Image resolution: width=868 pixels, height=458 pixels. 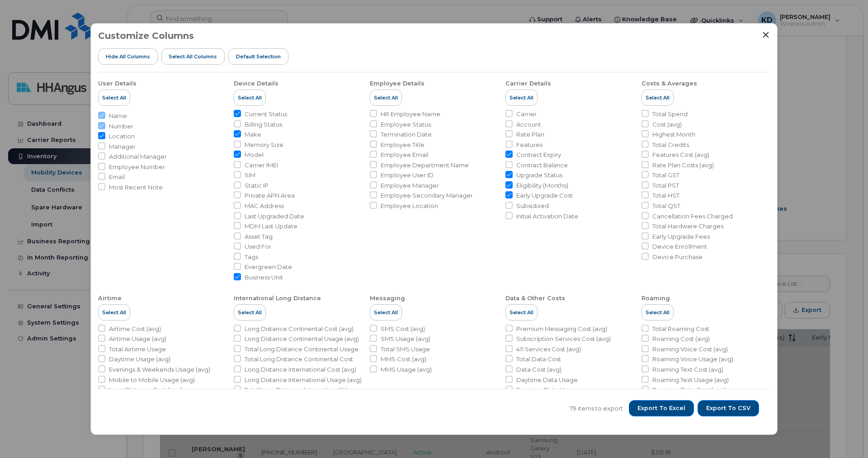 I want to click on span: Upgrade Status, so click(x=539, y=175).